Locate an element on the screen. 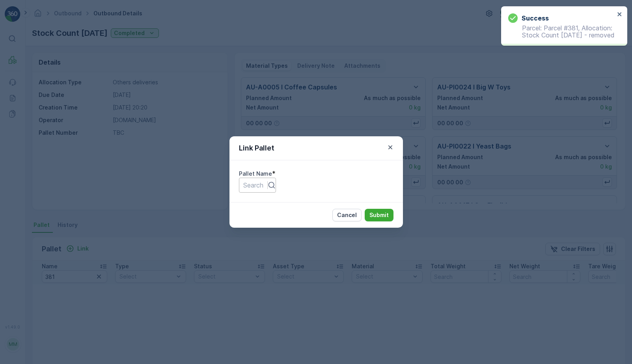  label: Pallet Name is located at coordinates (256, 173).